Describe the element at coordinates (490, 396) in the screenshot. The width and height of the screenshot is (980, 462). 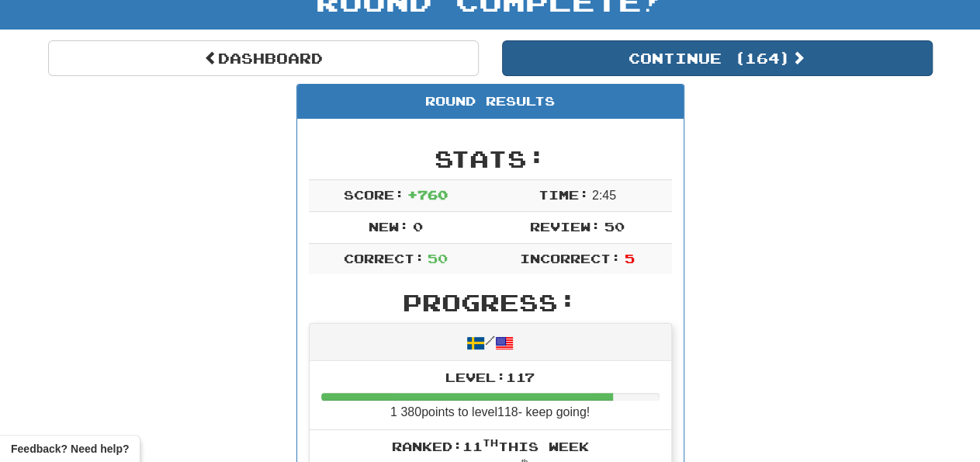
I see `li: 1 380 points to level 118 - keep going!` at that location.